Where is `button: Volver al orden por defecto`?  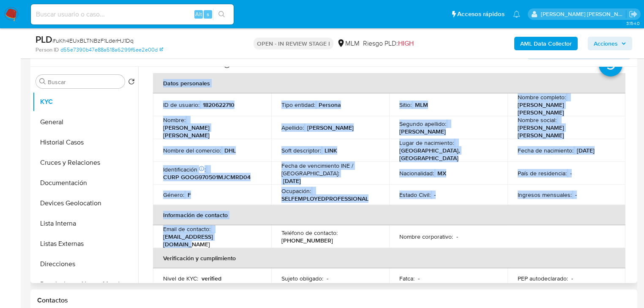 button: Volver al orden por defecto is located at coordinates (131, 83).